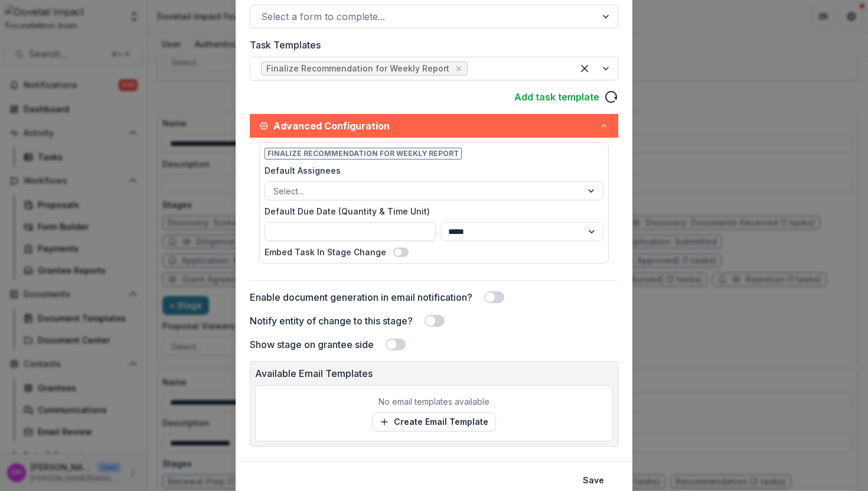  Describe the element at coordinates (434, 209) in the screenshot. I see `div: Advanced Configuration` at that location.